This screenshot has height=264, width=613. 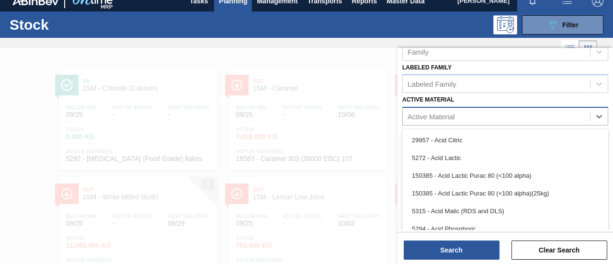 What do you see at coordinates (418, 51) in the screenshot?
I see `div: Family` at bounding box center [418, 51].